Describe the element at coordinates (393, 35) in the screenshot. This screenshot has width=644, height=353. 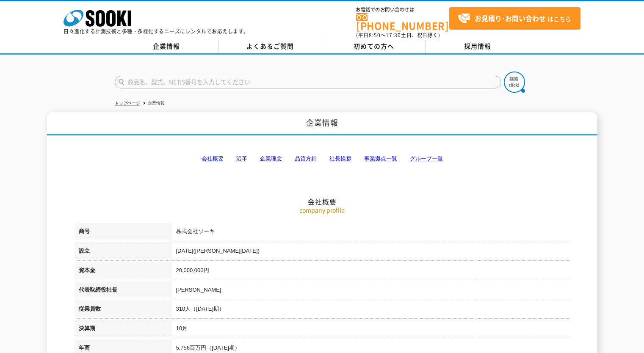
I see `span: 17:30` at that location.